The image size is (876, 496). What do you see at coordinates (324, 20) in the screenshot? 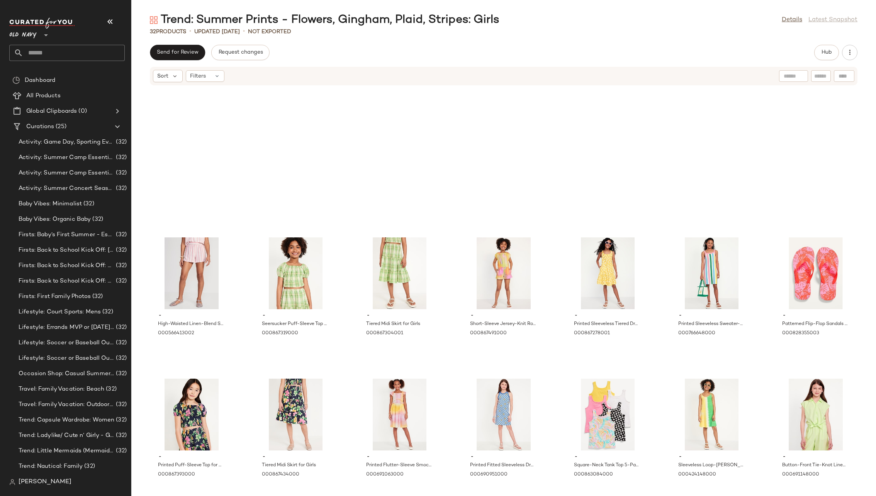
I see `div: Trend: Summer Prints - Flowers, Gingham, Plaid, Stripes: Girls` at bounding box center [324, 20].